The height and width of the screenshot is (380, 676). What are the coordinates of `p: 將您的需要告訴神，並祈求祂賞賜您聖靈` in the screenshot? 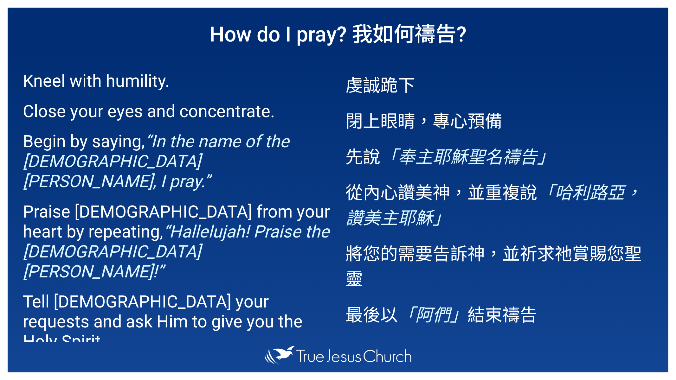 It's located at (499, 265).